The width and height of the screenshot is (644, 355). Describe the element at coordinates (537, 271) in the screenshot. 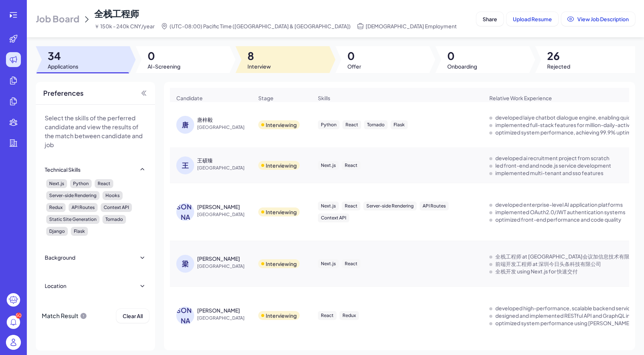

I see `div: 全栈开发 using Next.js for 快速交付` at that location.